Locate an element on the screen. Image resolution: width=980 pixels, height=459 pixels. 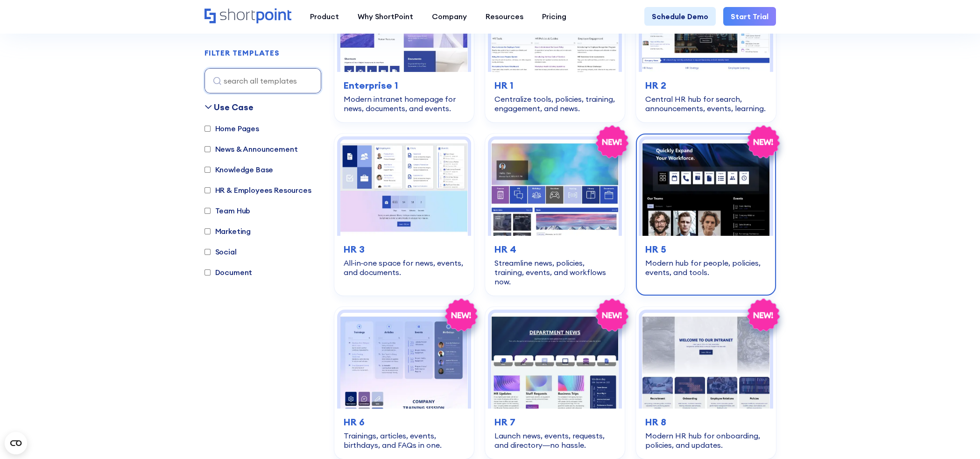
h3: HR 2 is located at coordinates (705, 85).